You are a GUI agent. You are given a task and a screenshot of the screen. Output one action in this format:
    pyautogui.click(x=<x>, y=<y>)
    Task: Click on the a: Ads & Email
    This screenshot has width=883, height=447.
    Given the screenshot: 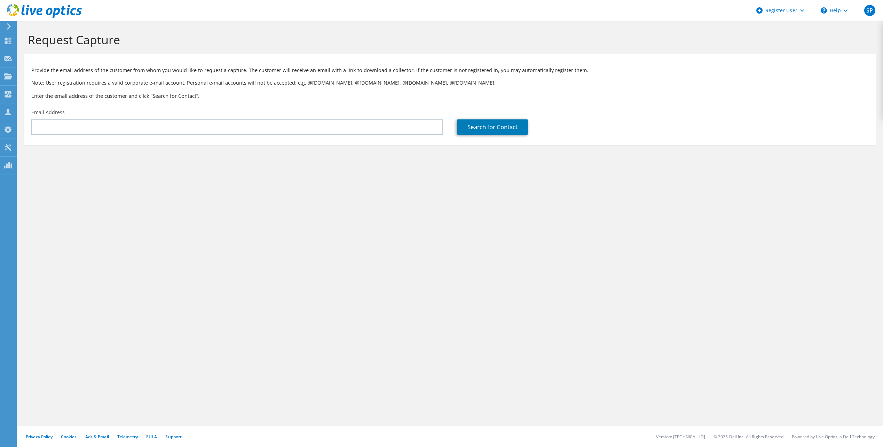 What is the action you would take?
    pyautogui.click(x=97, y=436)
    